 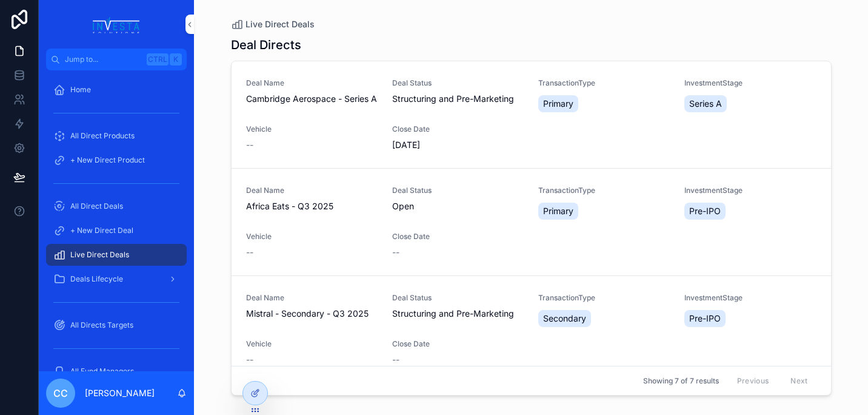 I want to click on span: Secondary, so click(x=564, y=319).